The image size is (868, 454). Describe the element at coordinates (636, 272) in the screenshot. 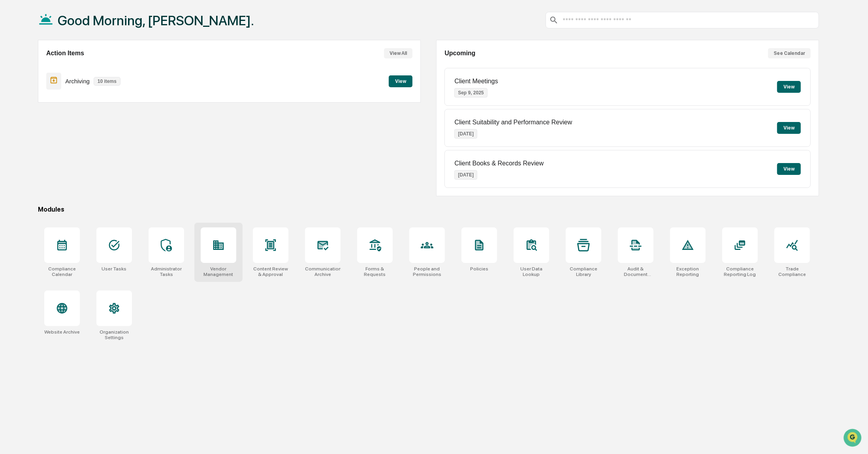

I see `div: Audit & Document Logs` at that location.